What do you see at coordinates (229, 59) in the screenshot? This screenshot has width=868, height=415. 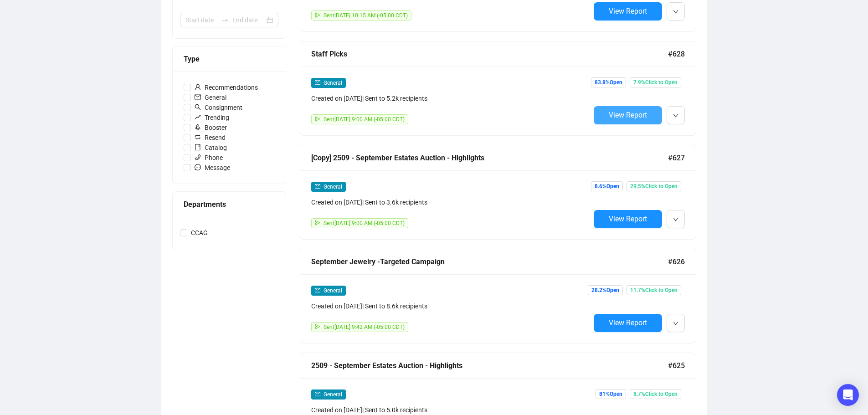 I see `div: Type` at bounding box center [229, 59].